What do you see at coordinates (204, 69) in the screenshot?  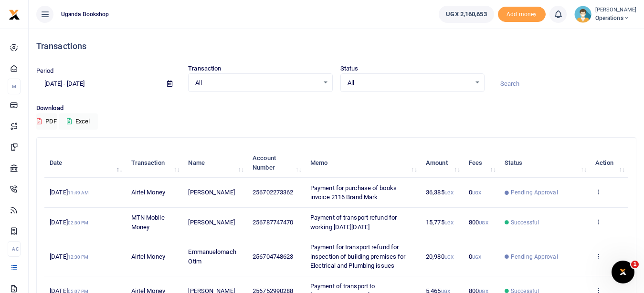 I see `label: Transaction` at bounding box center [204, 69].